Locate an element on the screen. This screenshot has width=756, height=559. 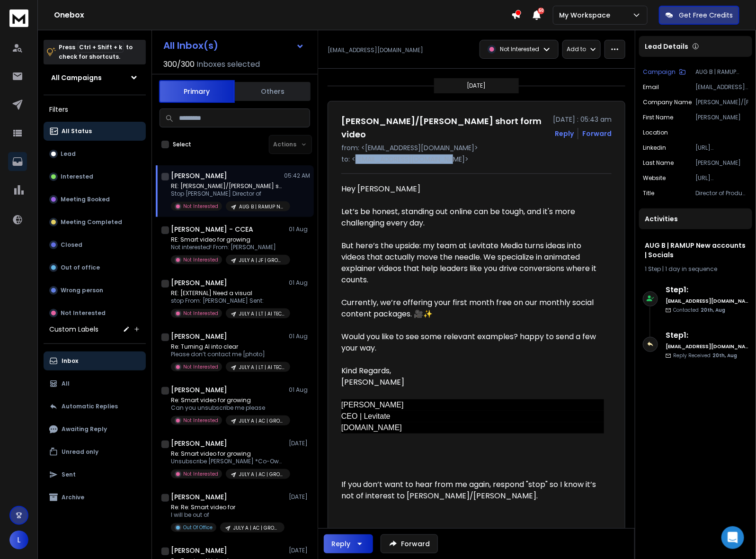
span: Ctrl + Shift + k is located at coordinates (100, 47).